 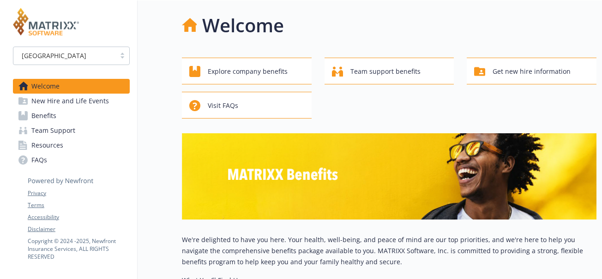 I want to click on span: New Hire and Life Events, so click(x=70, y=101).